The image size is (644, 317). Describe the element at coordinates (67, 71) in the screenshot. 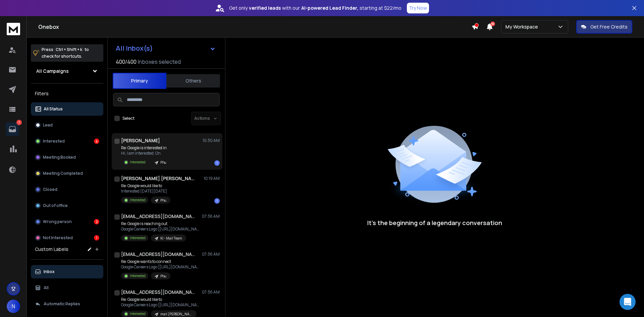

I see `button: All Campaigns` at that location.